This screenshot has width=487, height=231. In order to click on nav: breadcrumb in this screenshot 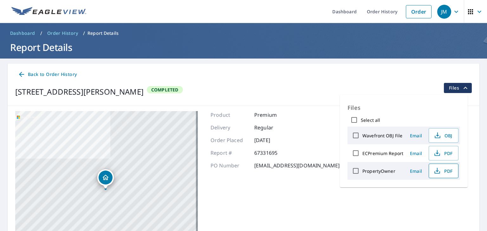, I will do `click(244, 33)`.